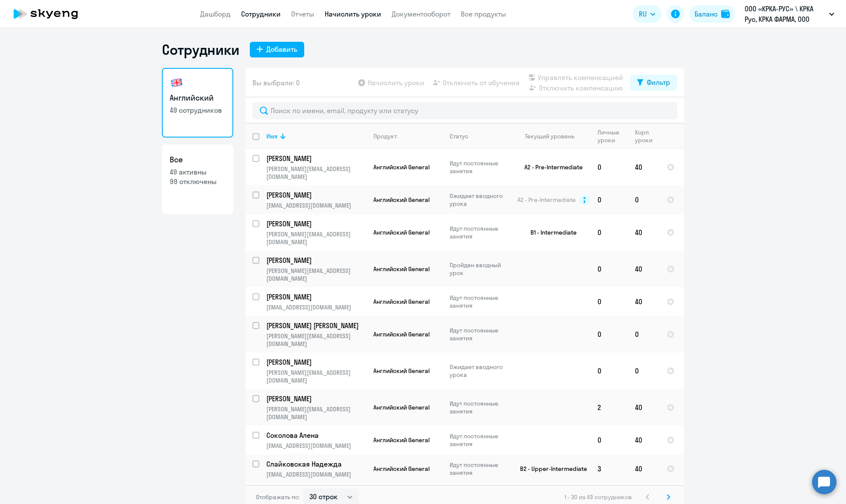 This screenshot has height=504, width=846. I want to click on button: Добавить, so click(277, 49).